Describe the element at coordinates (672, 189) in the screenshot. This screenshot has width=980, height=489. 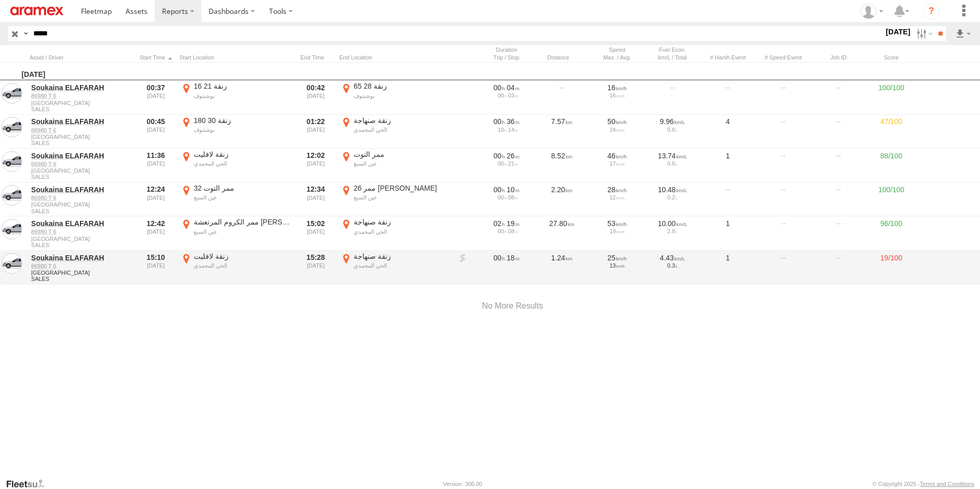
I see `div: 10.48` at that location.